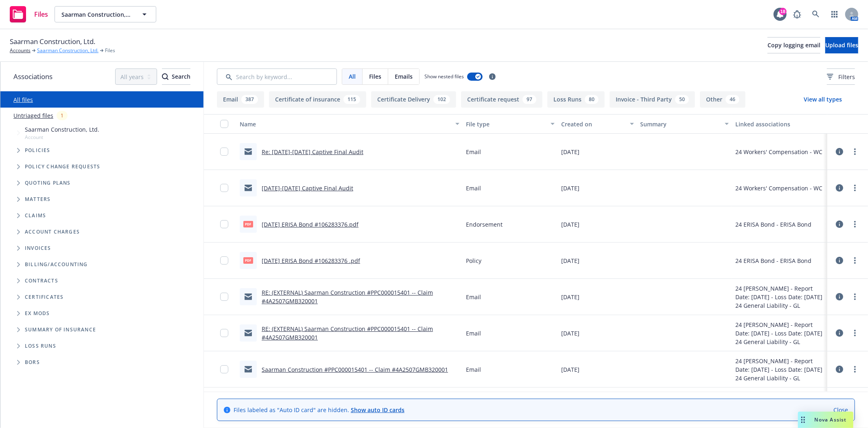  What do you see at coordinates (42, 281) in the screenshot?
I see `span: Contracts` at bounding box center [42, 281].